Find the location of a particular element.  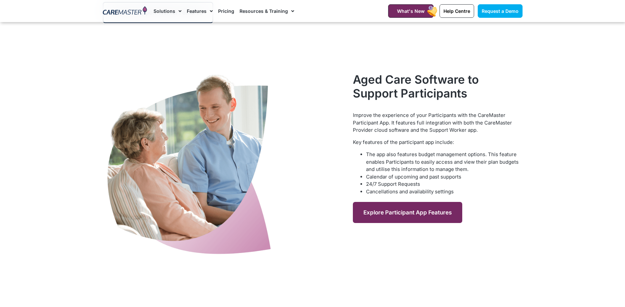

span: The app also features budget management options. This feature enables Participants to easily acce... is located at coordinates (442, 162).